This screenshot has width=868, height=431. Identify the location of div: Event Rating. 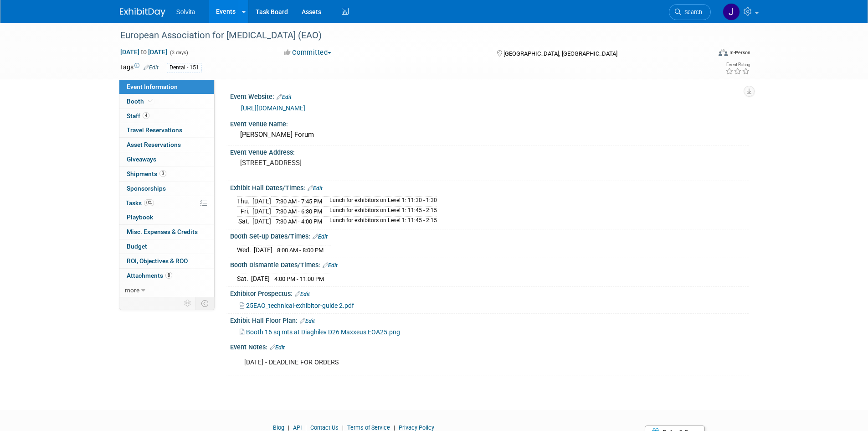
(738, 65).